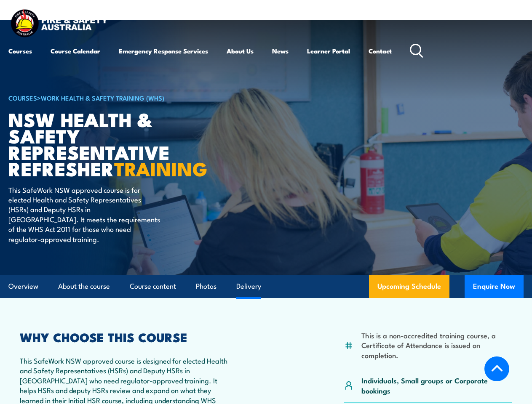 The width and height of the screenshot is (532, 404). I want to click on a: Upcoming Schedule, so click(409, 286).